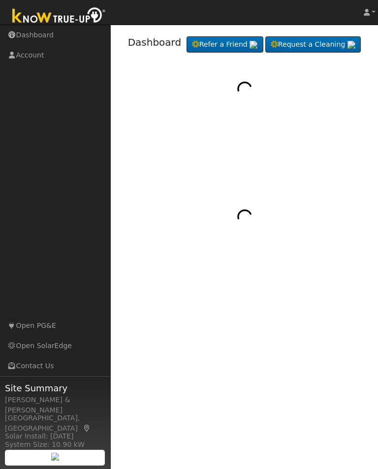  I want to click on a: Refer a Friend, so click(225, 45).